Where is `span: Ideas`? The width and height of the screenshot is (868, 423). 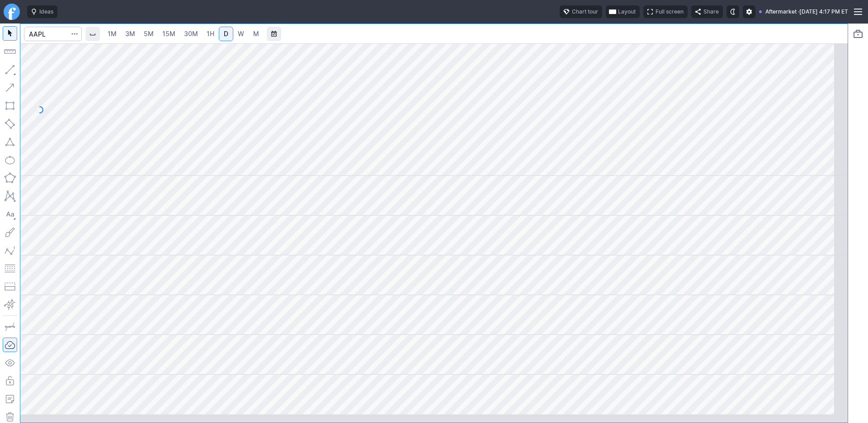 span: Ideas is located at coordinates (46, 12).